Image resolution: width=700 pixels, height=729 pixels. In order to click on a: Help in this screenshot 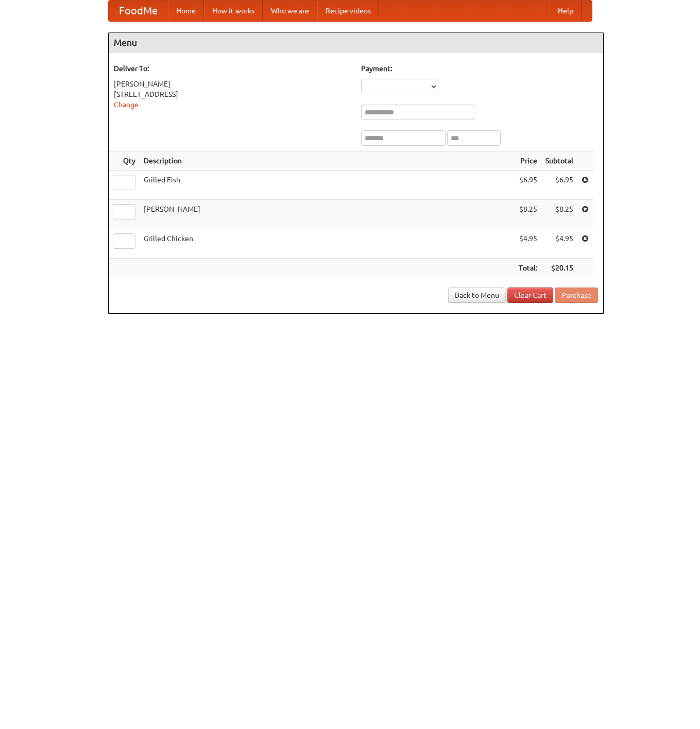, I will do `click(566, 11)`.